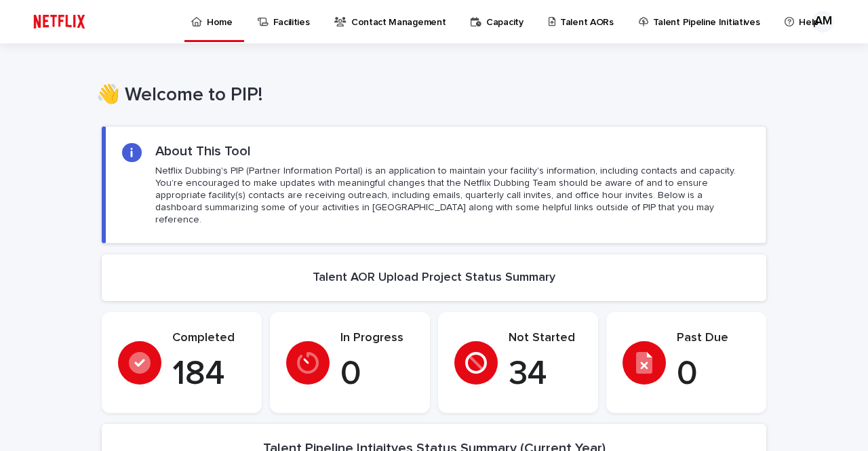 This screenshot has height=451, width=868. I want to click on p: Past Due, so click(713, 338).